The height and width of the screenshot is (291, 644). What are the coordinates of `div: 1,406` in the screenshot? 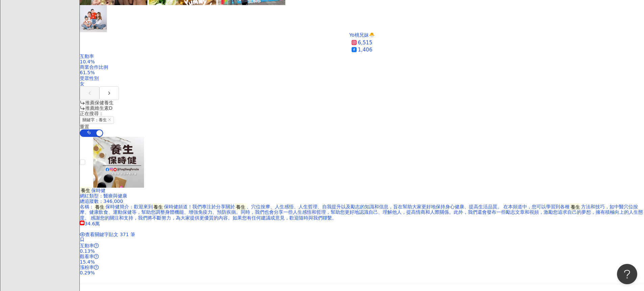 It's located at (365, 50).